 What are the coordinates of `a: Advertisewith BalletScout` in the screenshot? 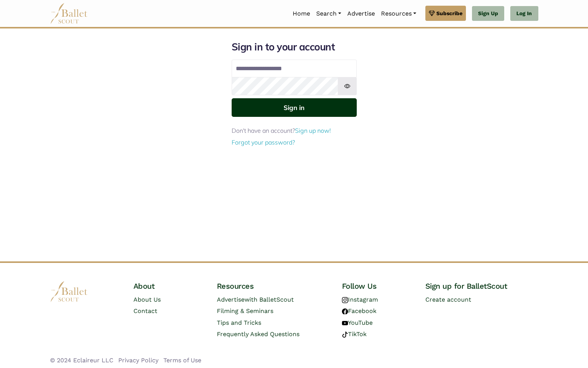 It's located at (255, 299).